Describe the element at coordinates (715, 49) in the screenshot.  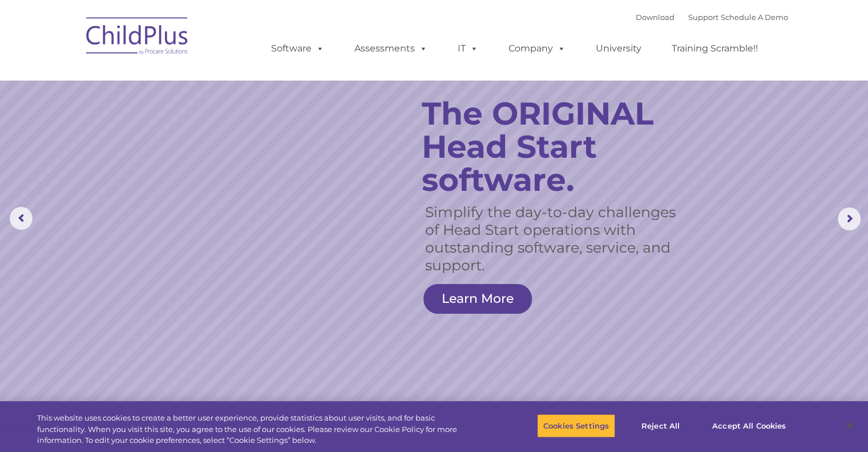
I see `a: Training Scramble!!` at that location.